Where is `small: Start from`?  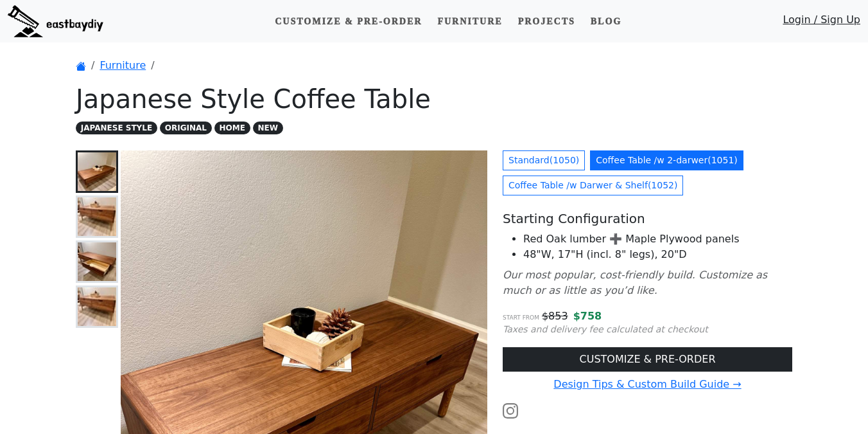 small: Start from is located at coordinates (521, 317).